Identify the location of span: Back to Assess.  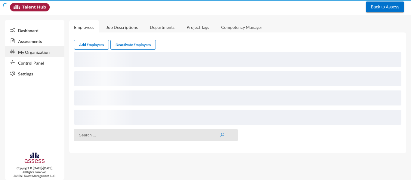
(385, 7).